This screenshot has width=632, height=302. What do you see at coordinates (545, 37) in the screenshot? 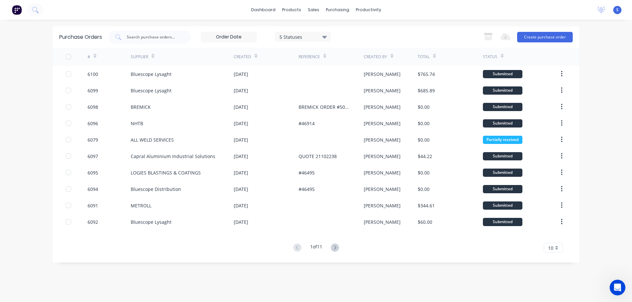
I see `button: Create purchase order` at bounding box center [545, 37].